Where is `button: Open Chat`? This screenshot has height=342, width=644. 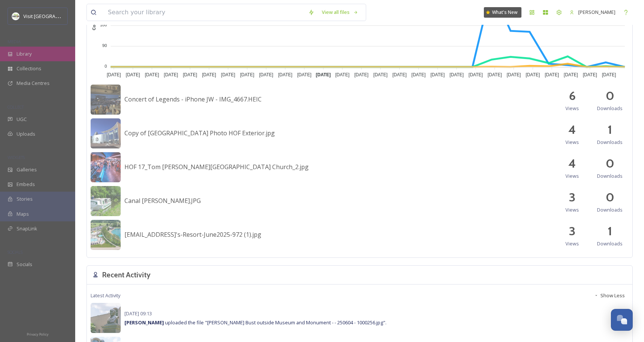
button: Open Chat is located at coordinates (622, 320).